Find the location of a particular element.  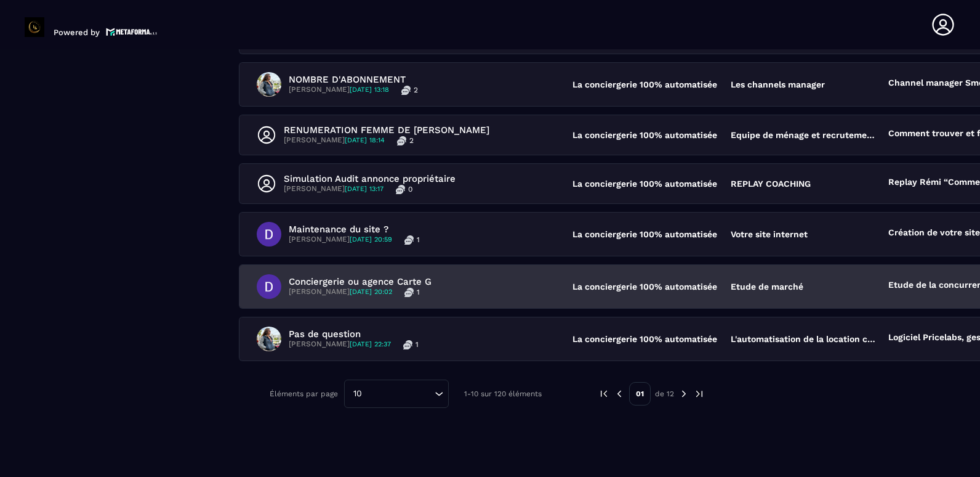

img: logo-branding is located at coordinates (35, 27).